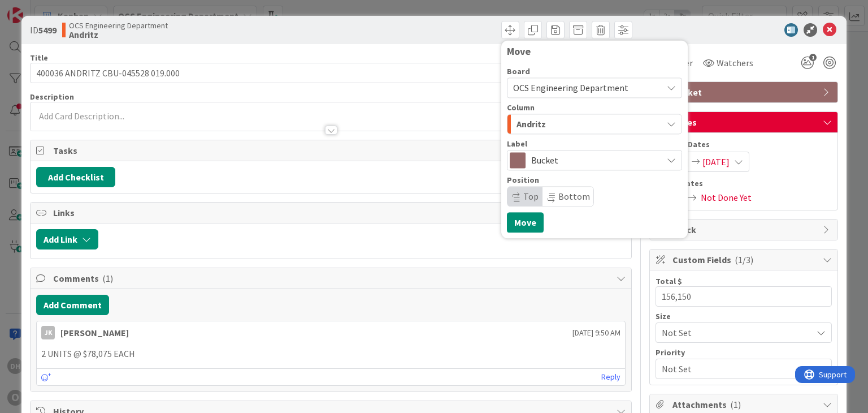  What do you see at coordinates (39, 58) in the screenshot?
I see `label: Title` at bounding box center [39, 58].